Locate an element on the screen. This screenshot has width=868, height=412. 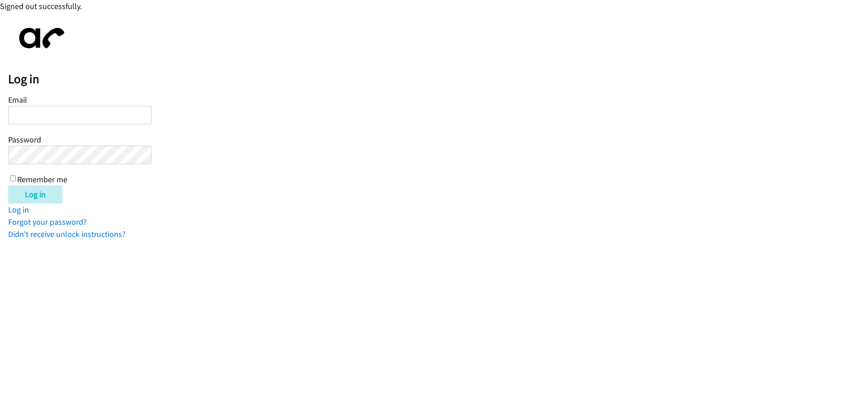
label: Password is located at coordinates (24, 139).